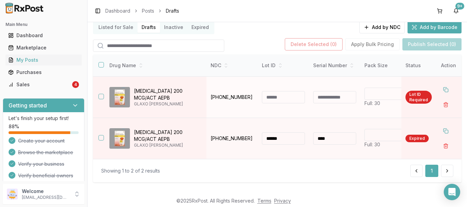 Image resolution: width=467 pixels, height=207 pixels. Describe the element at coordinates (43, 48) in the screenshot. I see `div: Marketplace` at that location.